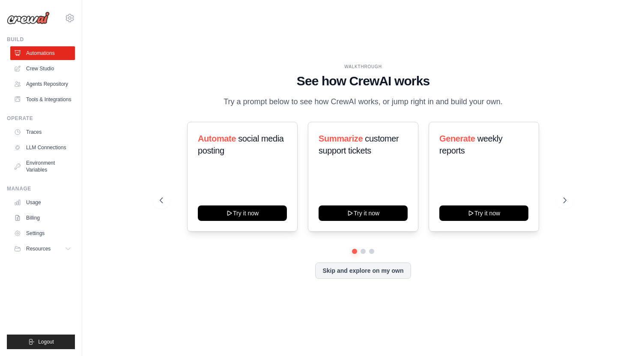  Describe the element at coordinates (363, 66) in the screenshot. I see `div: WALKTHROUGH` at that location.